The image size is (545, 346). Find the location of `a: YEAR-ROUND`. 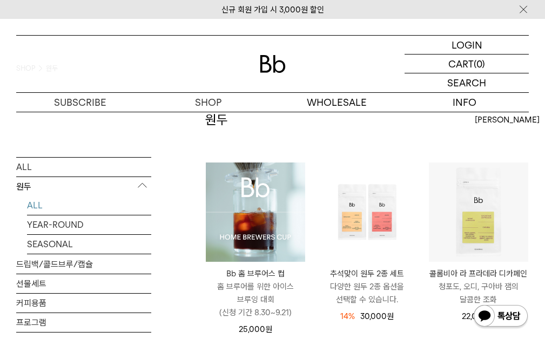

a: YEAR-ROUND is located at coordinates (89, 224).